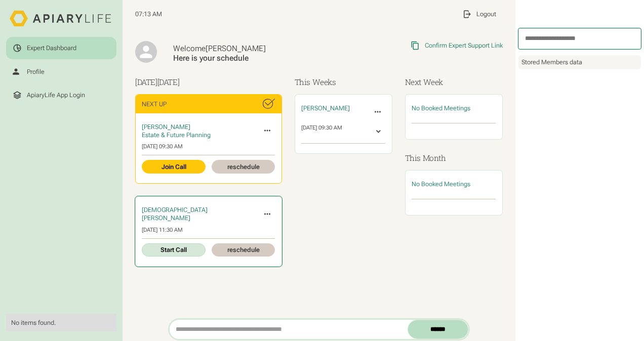  What do you see at coordinates (479, 14) in the screenshot?
I see `a: Logout` at bounding box center [479, 14].